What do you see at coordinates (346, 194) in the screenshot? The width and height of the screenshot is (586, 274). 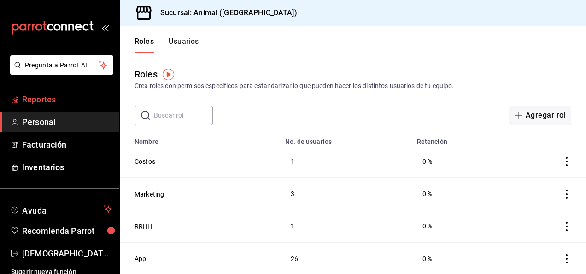 I see `td: 3` at bounding box center [346, 194].